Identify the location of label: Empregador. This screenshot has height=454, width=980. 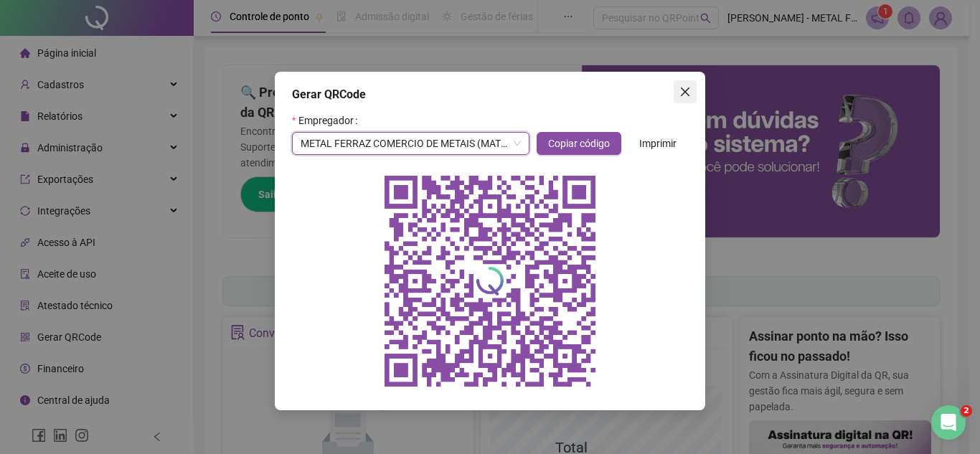
(327, 120).